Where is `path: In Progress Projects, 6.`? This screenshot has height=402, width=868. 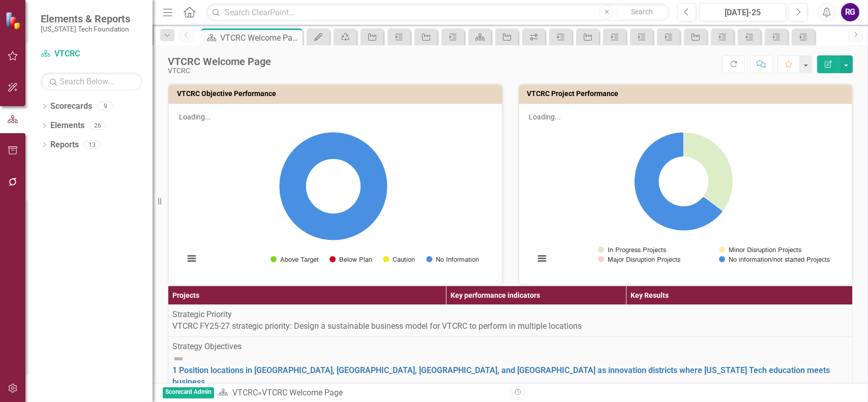
path: In Progress Projects, 6. is located at coordinates (708, 171).